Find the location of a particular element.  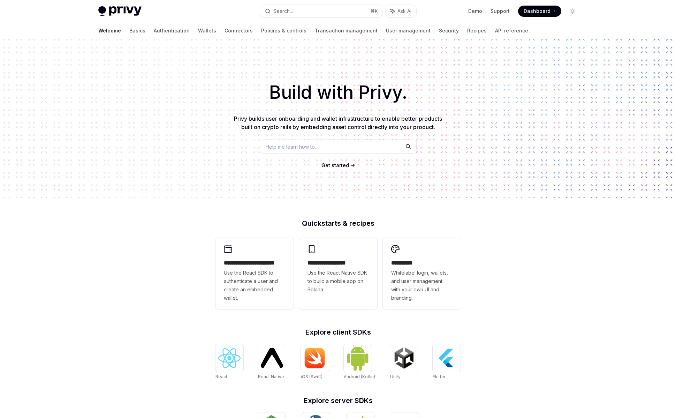

a: Support is located at coordinates (500, 11).